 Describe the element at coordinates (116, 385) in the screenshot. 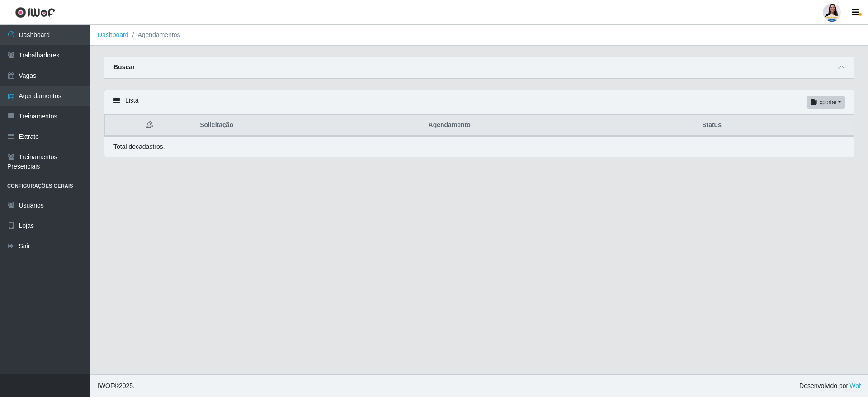

I see `span: © 2025 .` at that location.